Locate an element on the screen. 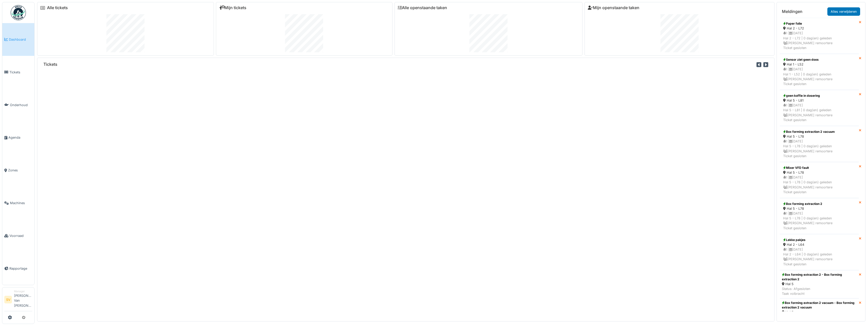  span: Machines is located at coordinates (21, 203).